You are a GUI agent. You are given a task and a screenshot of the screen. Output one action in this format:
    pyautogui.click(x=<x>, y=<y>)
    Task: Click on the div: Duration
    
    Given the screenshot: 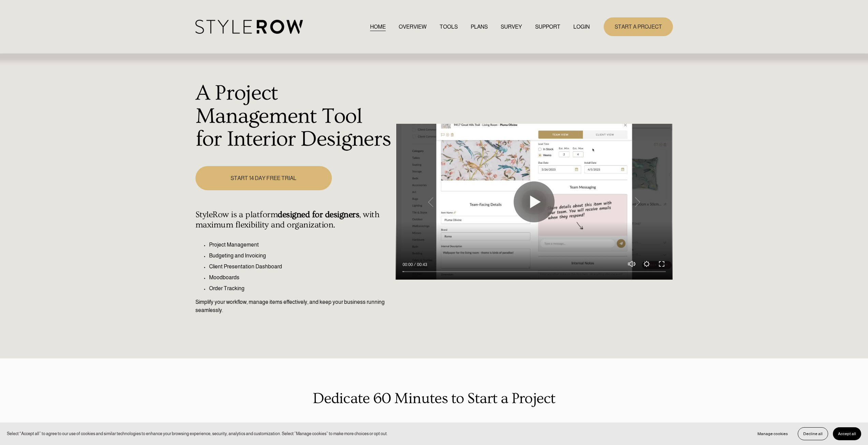 What is the action you would take?
    pyautogui.click(x=421, y=265)
    